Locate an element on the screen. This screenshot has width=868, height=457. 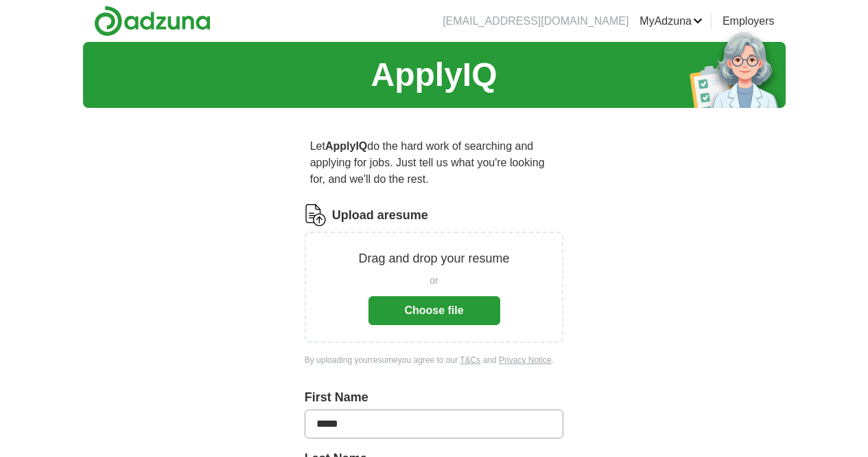
button: Choose file is located at coordinates (435, 311).